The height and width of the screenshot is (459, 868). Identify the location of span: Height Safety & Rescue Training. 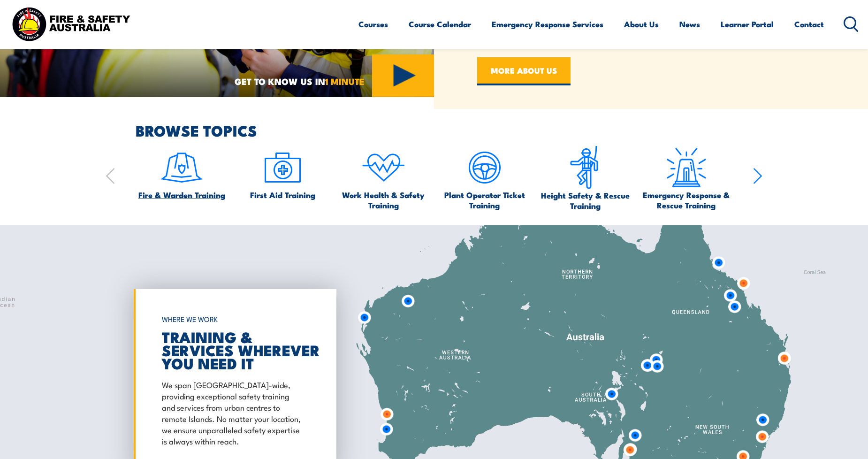
(586, 200).